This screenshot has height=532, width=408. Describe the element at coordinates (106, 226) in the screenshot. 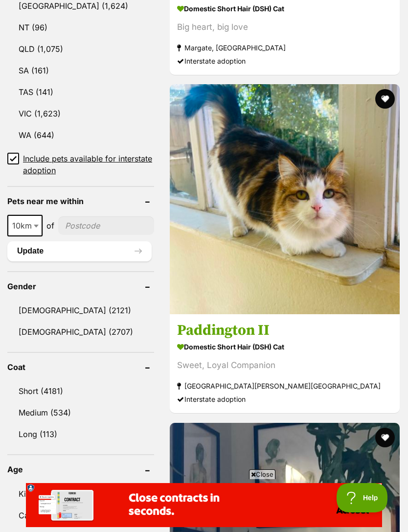

I see `input: postcode` at that location.